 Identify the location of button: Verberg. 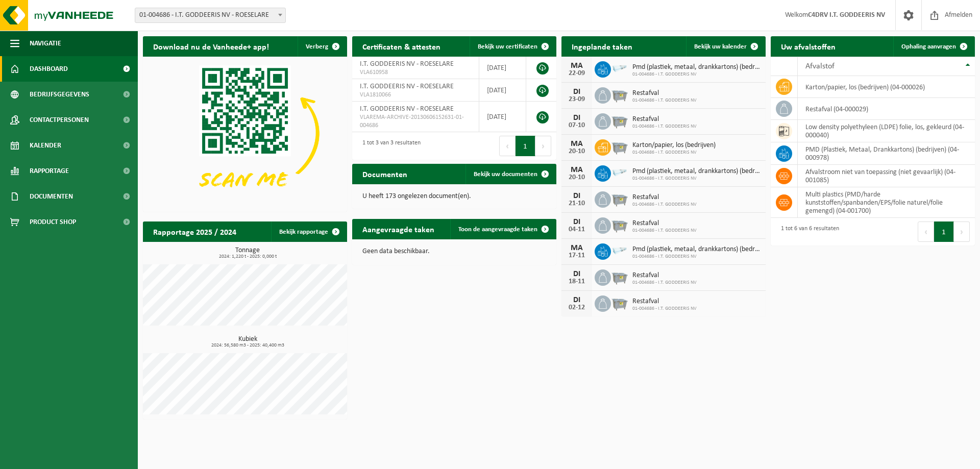
(322, 46).